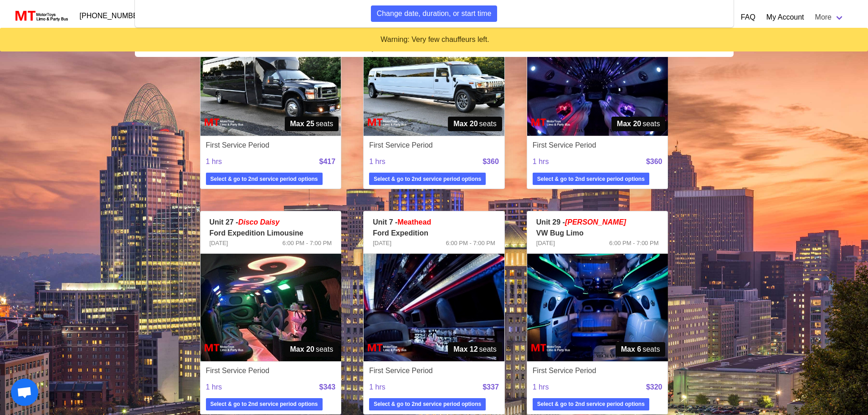 The height and width of the screenshot is (415, 868). Describe the element at coordinates (597, 82) in the screenshot. I see `img: 09%2002.jpg` at that location.